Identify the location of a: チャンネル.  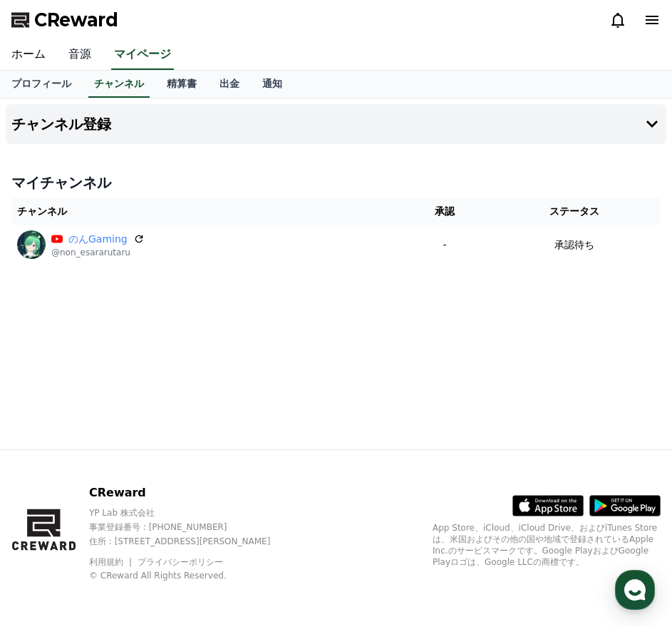
(119, 84).